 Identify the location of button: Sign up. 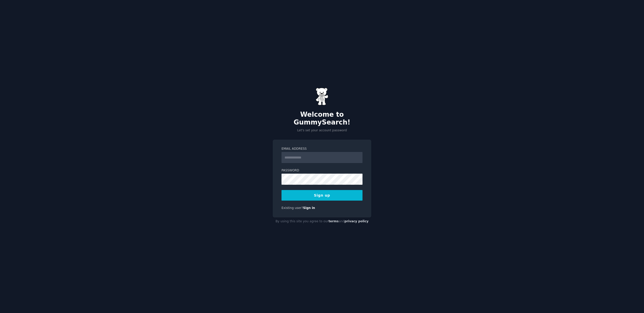
(322, 195).